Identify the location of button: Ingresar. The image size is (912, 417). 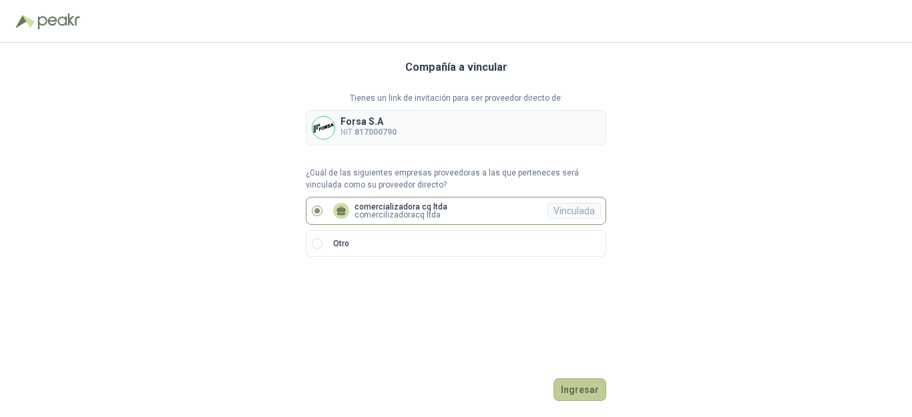
(580, 390).